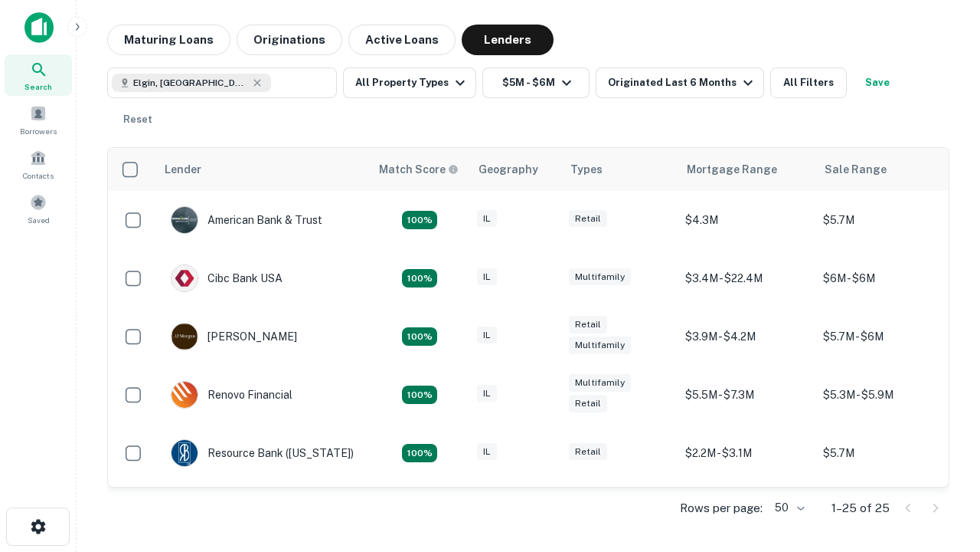  What do you see at coordinates (587, 169) in the screenshot?
I see `div: Types` at bounding box center [587, 169].